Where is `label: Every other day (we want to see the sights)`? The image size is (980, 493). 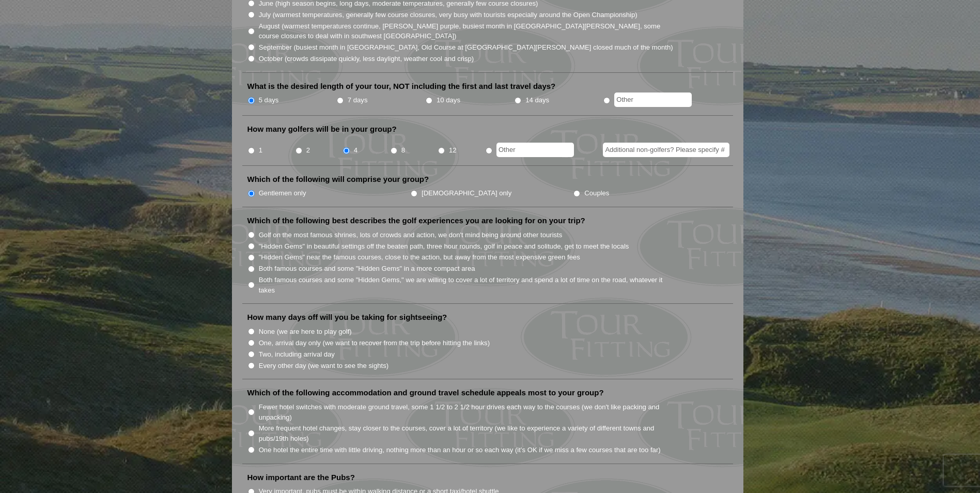 label: Every other day (we want to see the sights) is located at coordinates (323, 366).